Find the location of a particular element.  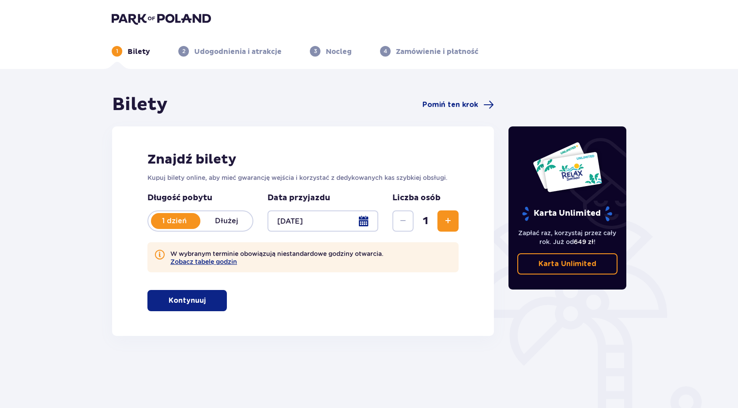

p: Zapłać raz, korzystaj przez cały rok. Już od ! is located at coordinates (568, 237).